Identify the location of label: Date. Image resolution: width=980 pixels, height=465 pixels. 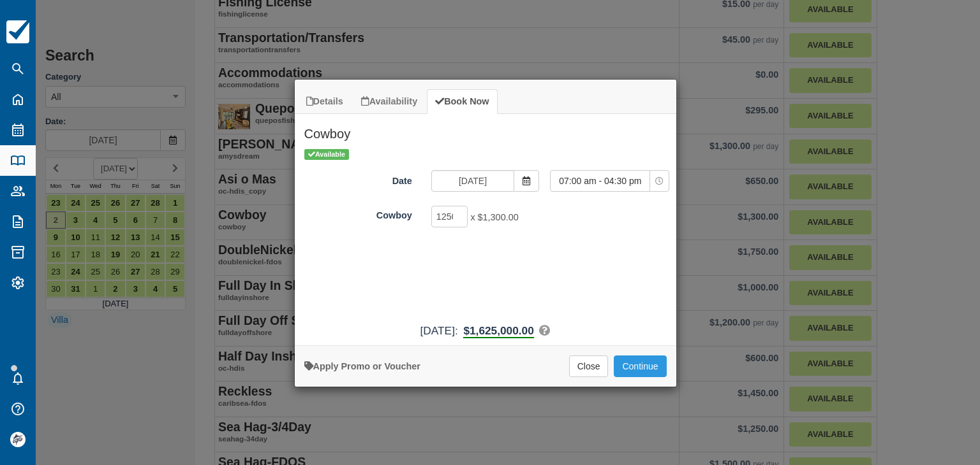
(358, 179).